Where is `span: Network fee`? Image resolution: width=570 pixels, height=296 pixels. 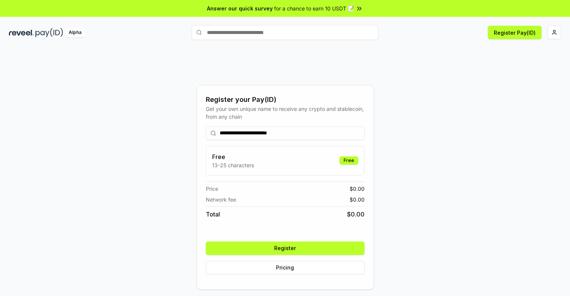
span: Network fee is located at coordinates (221, 200).